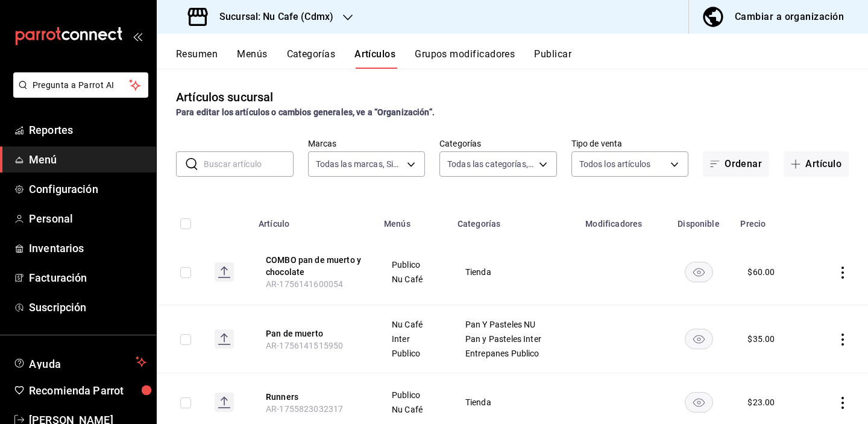  I want to click on div: Cambiar a organización, so click(789, 17).